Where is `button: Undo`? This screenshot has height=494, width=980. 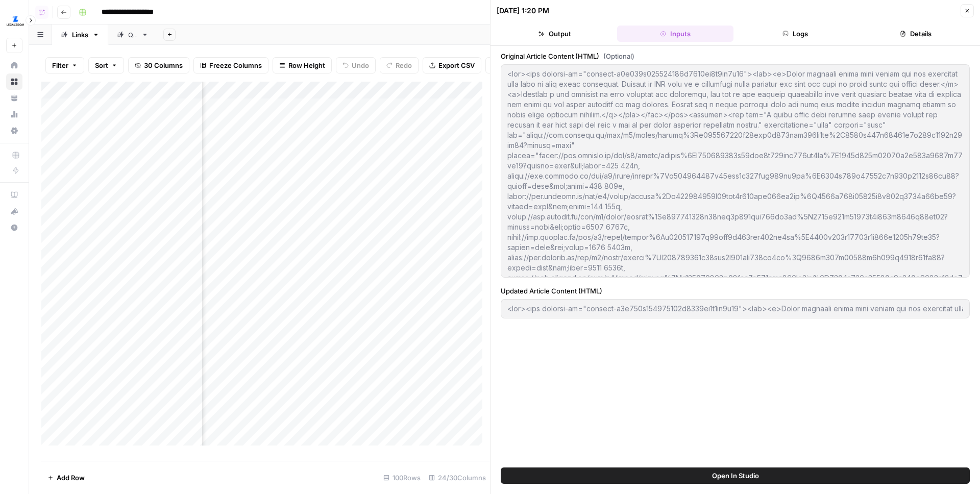 button: Undo is located at coordinates (356, 65).